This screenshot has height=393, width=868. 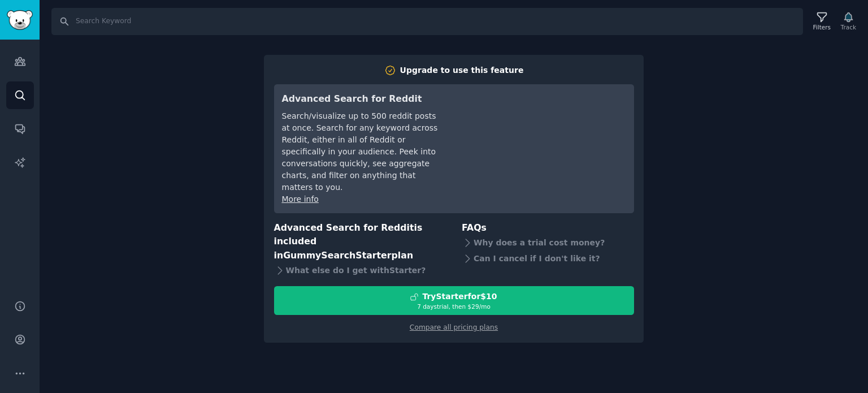 What do you see at coordinates (20, 20) in the screenshot?
I see `img: GummySearch logo` at bounding box center [20, 20].